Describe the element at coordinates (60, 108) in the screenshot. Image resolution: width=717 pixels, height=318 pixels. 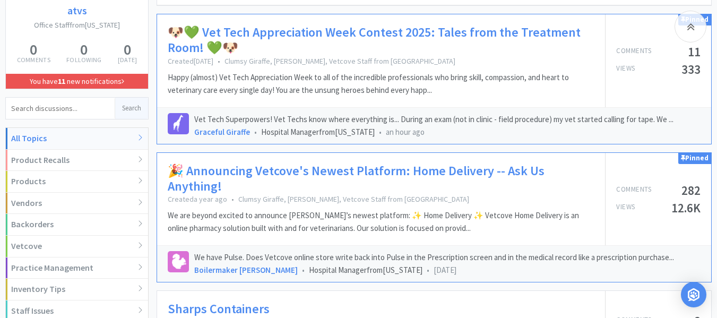
I see `input: Search discussions...` at that location.